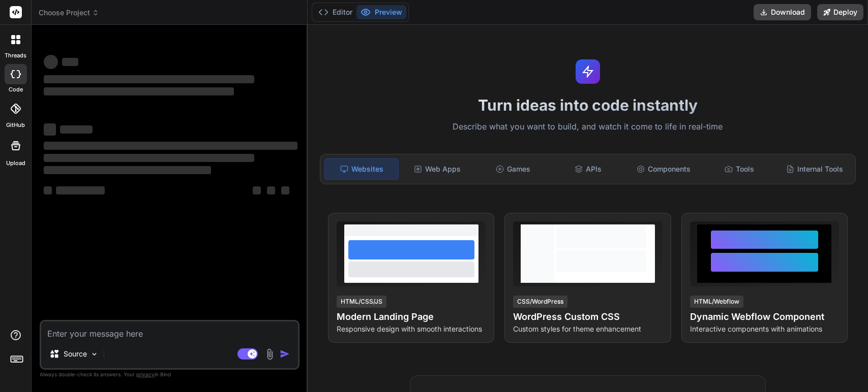 The width and height of the screenshot is (868, 392). Describe the element at coordinates (410, 317) in the screenshot. I see `h4: Modern Landing Page` at that location.